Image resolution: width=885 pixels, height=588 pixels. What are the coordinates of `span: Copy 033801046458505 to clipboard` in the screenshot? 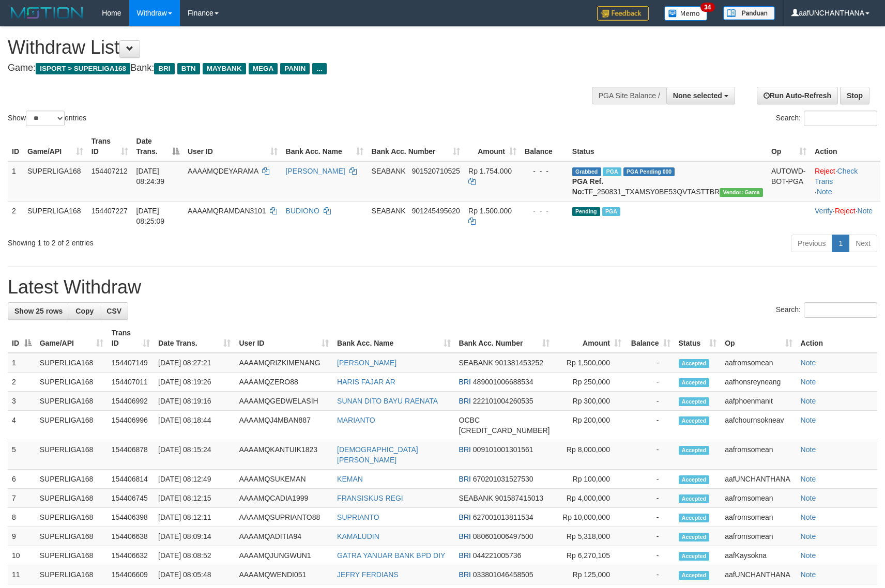 It's located at (503, 574).